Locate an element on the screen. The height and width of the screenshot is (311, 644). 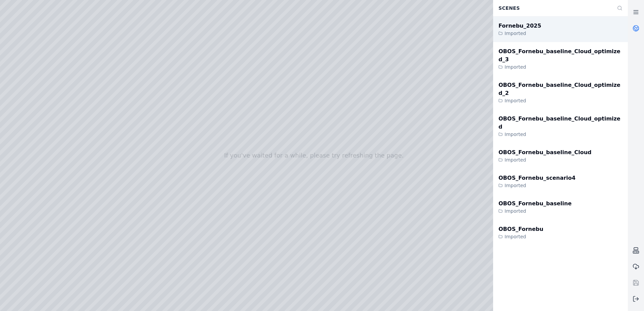
div: OBOS_Fornebu_baseline_Cloud_optimized_2 is located at coordinates (560, 89).